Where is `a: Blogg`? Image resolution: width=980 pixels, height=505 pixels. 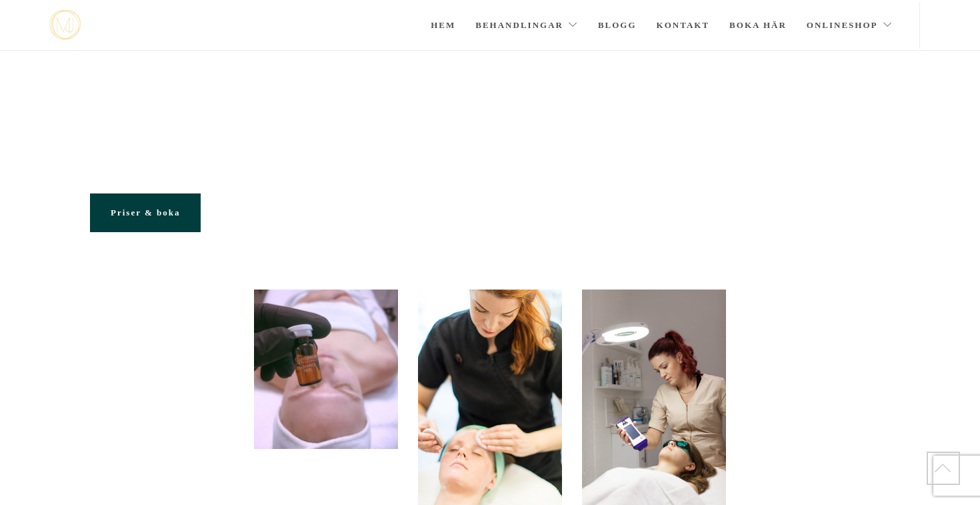 a: Blogg is located at coordinates (617, 26).